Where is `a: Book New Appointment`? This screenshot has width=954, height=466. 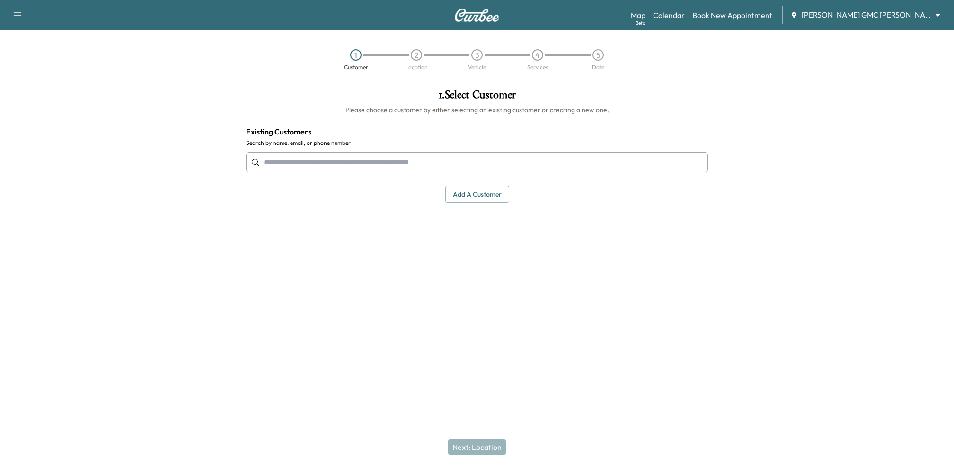 a: Book New Appointment is located at coordinates (732, 15).